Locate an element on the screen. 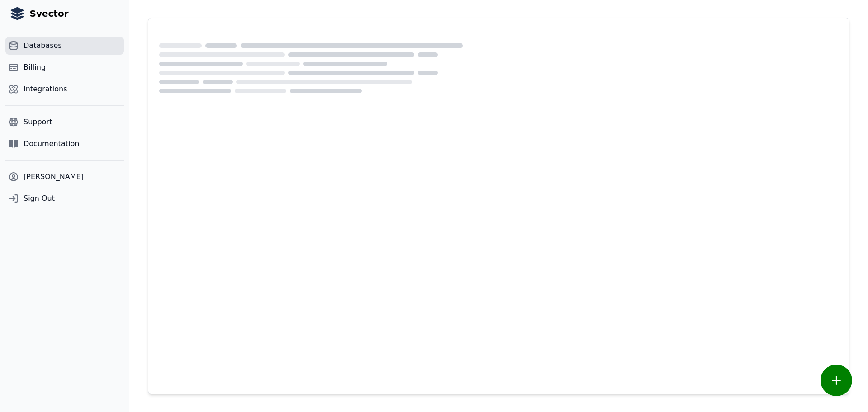 The height and width of the screenshot is (412, 868). svg: plus outline is located at coordinates (837, 380).